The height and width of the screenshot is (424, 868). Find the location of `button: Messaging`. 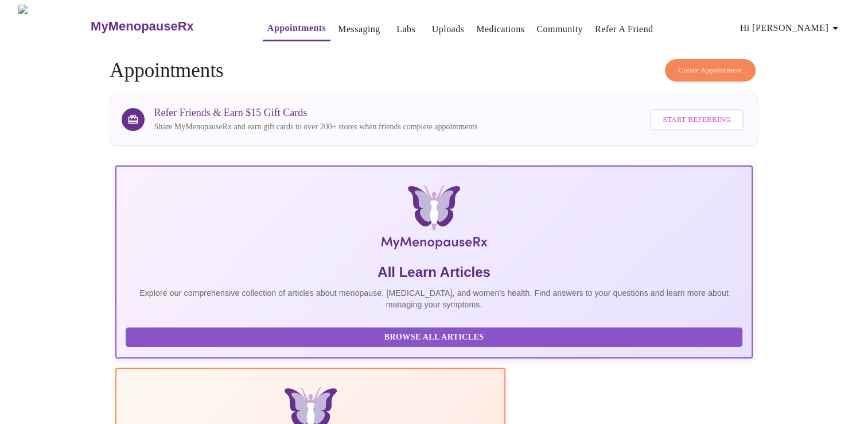

button: Messaging is located at coordinates (359, 30).